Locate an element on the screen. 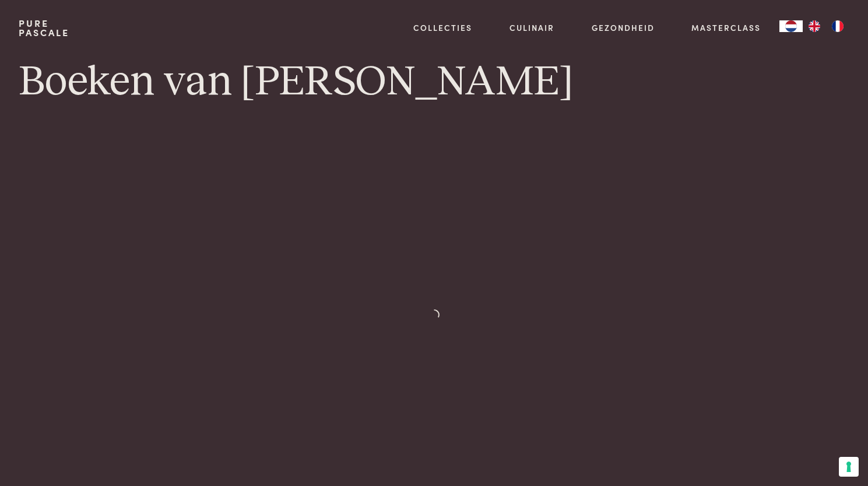 Image resolution: width=868 pixels, height=486 pixels. a: PurePascale is located at coordinates (44, 28).